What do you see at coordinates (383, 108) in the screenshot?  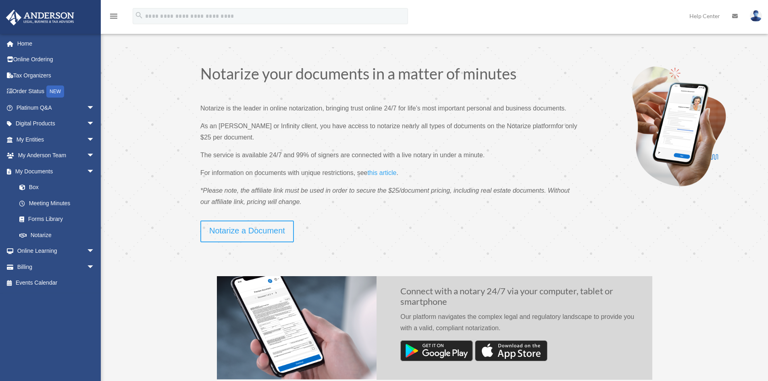 I see `span: Notarize is the leader in online notarization, bringing trust online 24/7 for life’s most importa...` at bounding box center [383, 108].